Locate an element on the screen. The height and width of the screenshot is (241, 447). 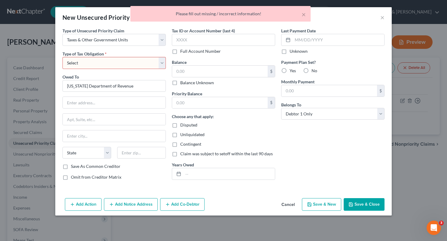
label: Balance Unknown is located at coordinates (197, 83).